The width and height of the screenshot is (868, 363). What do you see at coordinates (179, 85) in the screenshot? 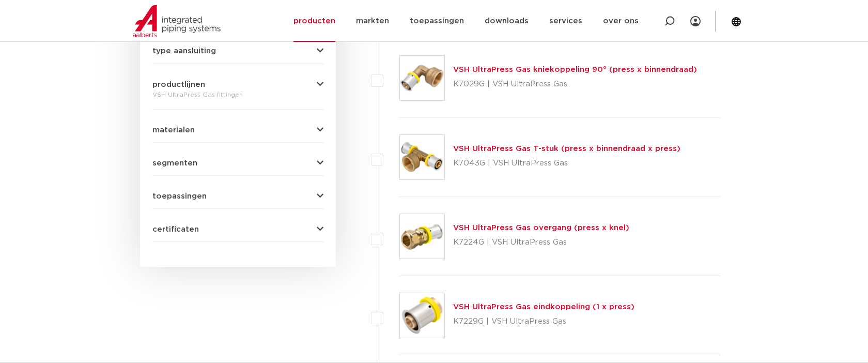
I see `span: productlijnen` at bounding box center [179, 85].